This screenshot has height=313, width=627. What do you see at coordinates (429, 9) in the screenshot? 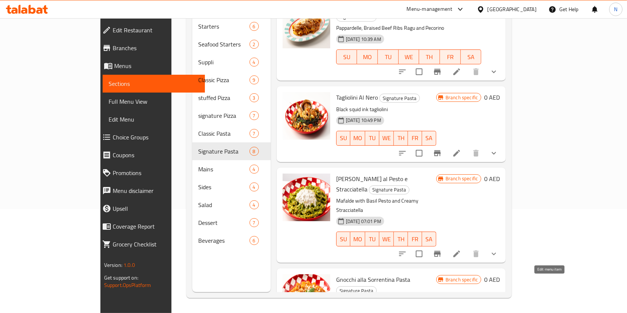
I see `div: Menu-management` at bounding box center [429, 9].